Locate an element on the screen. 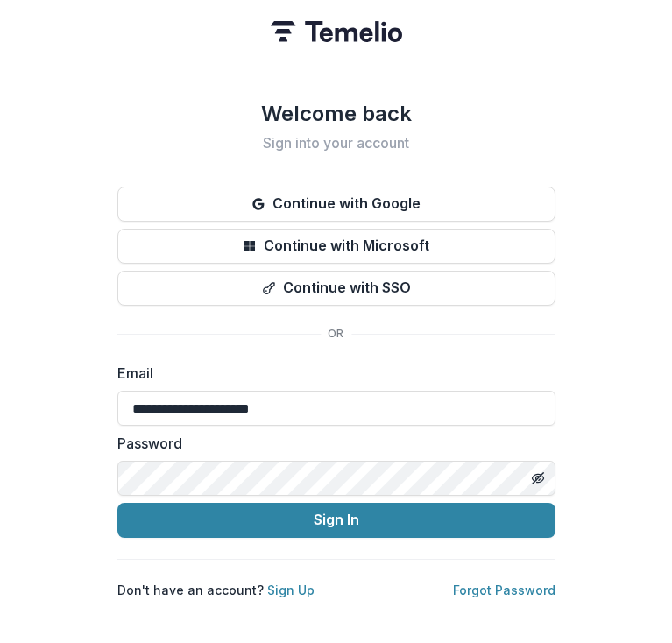 The width and height of the screenshot is (672, 643). a: Sign Up is located at coordinates (291, 589).